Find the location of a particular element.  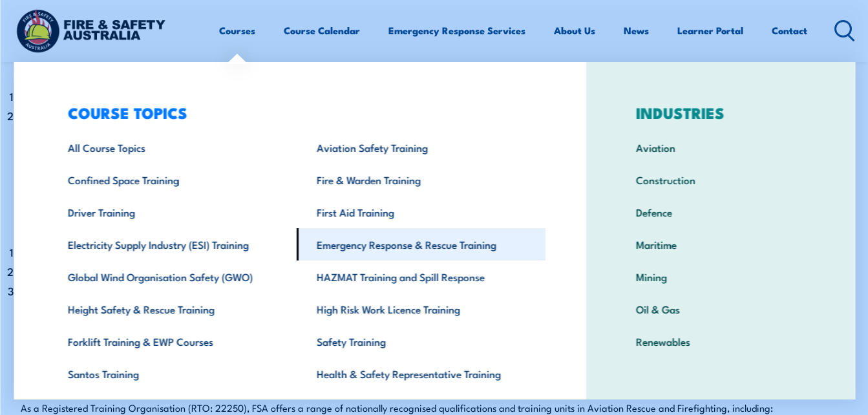

a: Mining is located at coordinates (720, 276).